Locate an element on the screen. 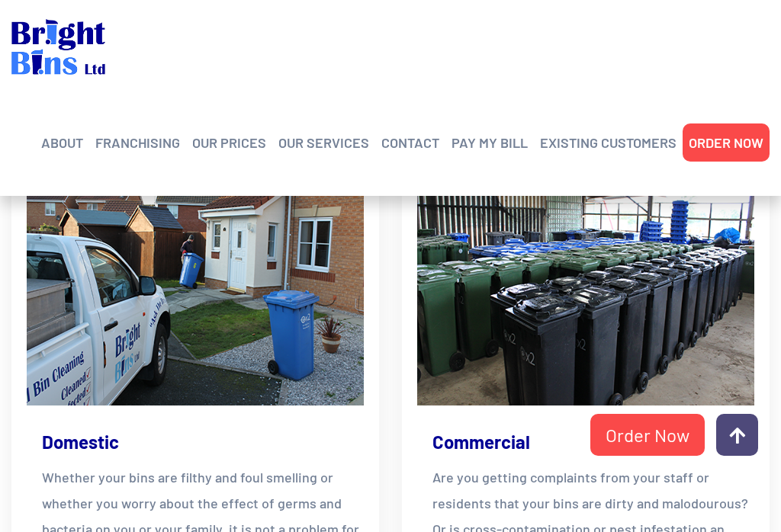 The height and width of the screenshot is (532, 781). a: CONTACT is located at coordinates (410, 143).